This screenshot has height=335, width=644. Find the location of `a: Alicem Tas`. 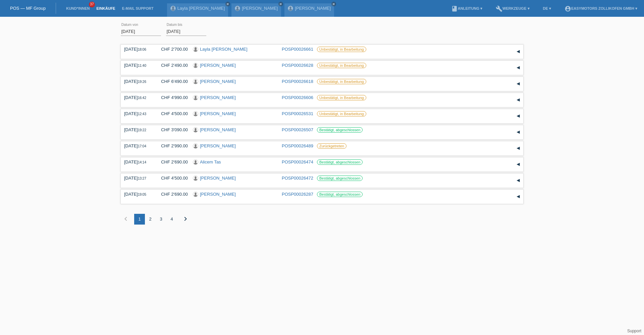

a: Alicem Tas is located at coordinates (210, 162).